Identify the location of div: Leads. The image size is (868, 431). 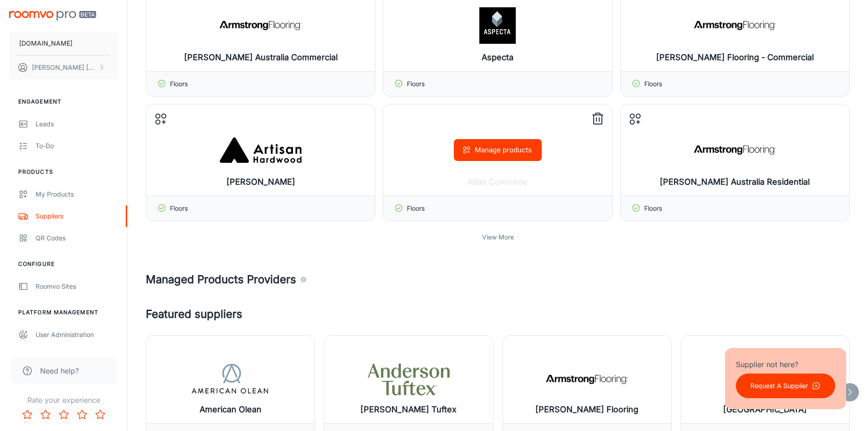
(77, 124).